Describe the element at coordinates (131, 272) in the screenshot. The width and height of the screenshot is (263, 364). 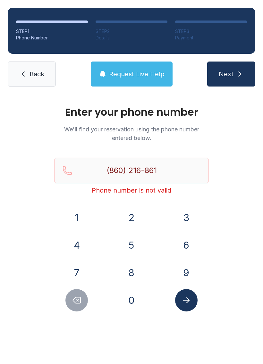
I see `button: 8` at that location.